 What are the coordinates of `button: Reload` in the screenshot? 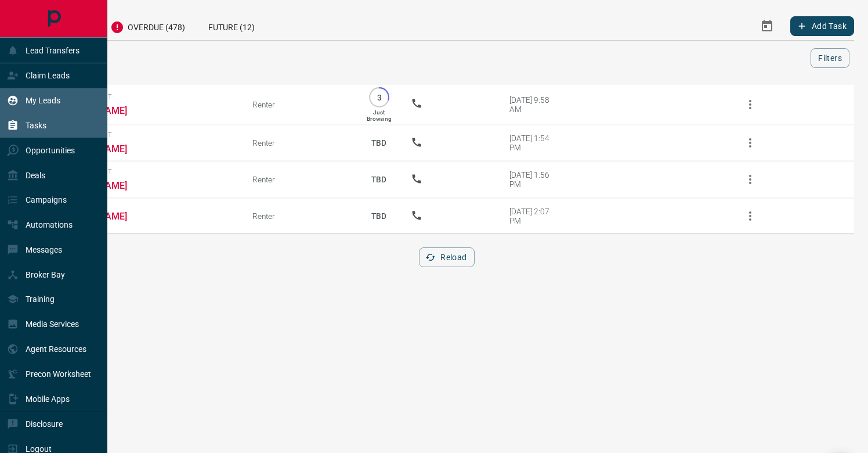 It's located at (446, 257).